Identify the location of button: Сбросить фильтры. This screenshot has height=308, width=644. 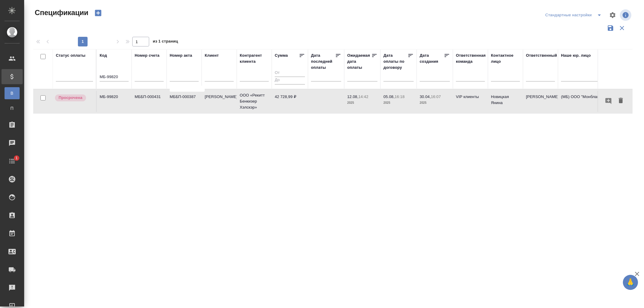
(622, 28).